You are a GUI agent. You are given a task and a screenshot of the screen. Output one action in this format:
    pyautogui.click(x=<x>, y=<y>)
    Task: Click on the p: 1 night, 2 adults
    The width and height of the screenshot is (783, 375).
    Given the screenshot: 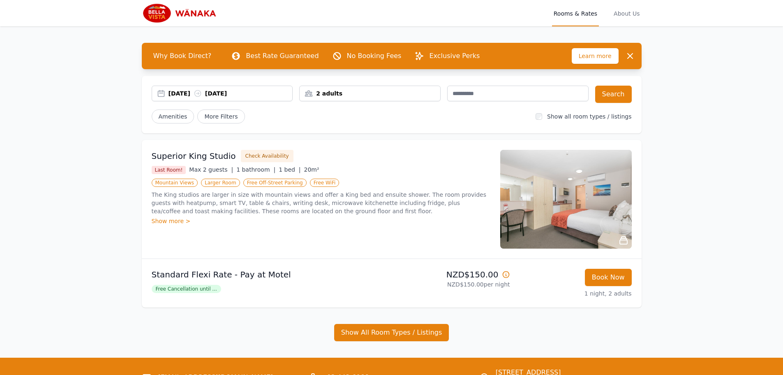 What is the action you would take?
    pyautogui.click(x=575, y=293)
    